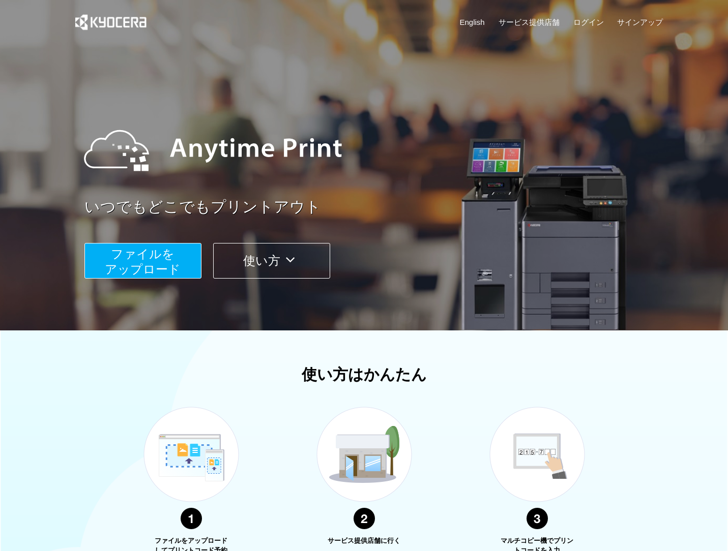 The height and width of the screenshot is (551, 728). What do you see at coordinates (364, 541) in the screenshot?
I see `p: サービス提供店舗に行く` at bounding box center [364, 541].